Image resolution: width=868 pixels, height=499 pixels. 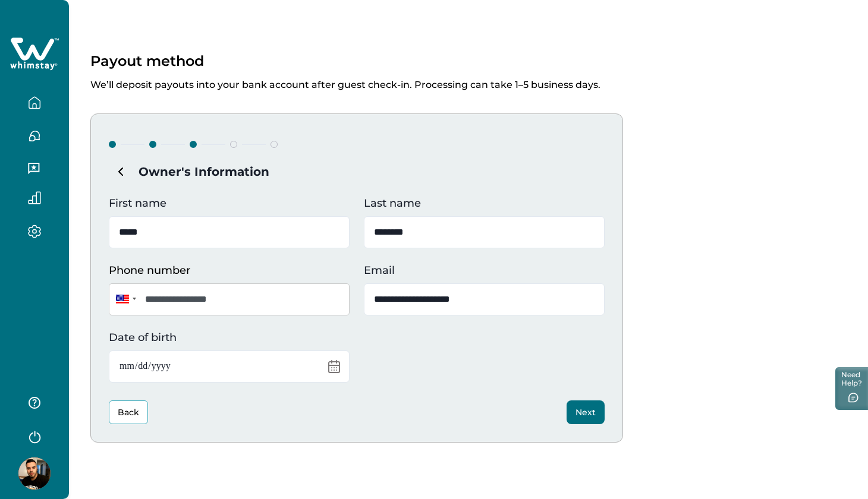 What do you see at coordinates (128, 412) in the screenshot?
I see `button: Back` at bounding box center [128, 412].